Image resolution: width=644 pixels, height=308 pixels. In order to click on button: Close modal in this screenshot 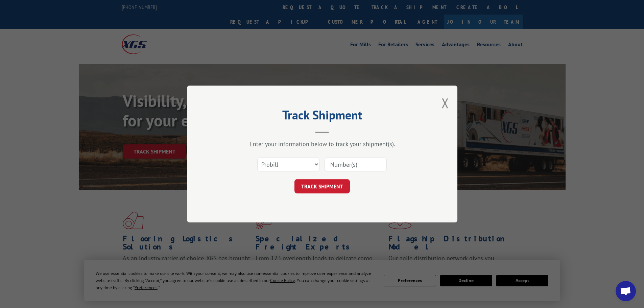, I will do `click(445, 103)`.